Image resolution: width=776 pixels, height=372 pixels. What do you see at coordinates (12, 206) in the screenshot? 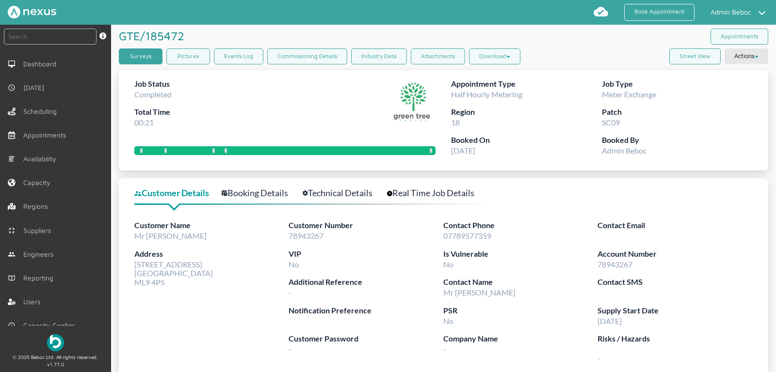
I see `img: regions.left-menu.svg` at bounding box center [12, 206].